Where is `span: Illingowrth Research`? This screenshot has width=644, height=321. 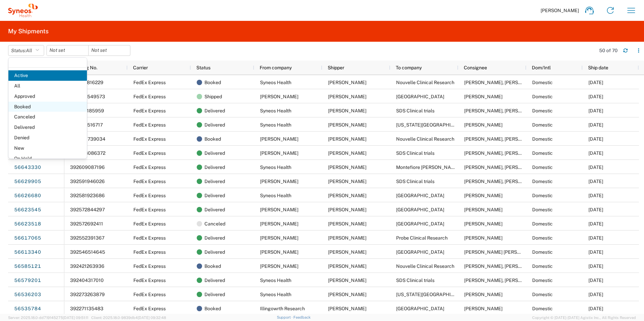 span: Illingowrth Research is located at coordinates (282, 309).